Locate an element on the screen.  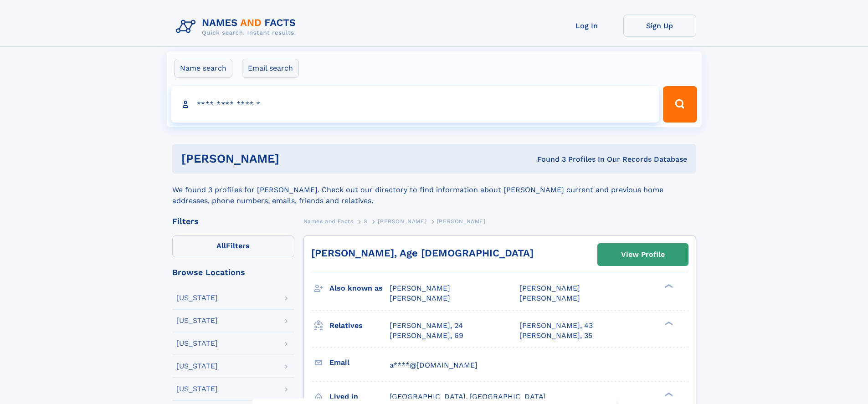
span: S is located at coordinates (365, 221).